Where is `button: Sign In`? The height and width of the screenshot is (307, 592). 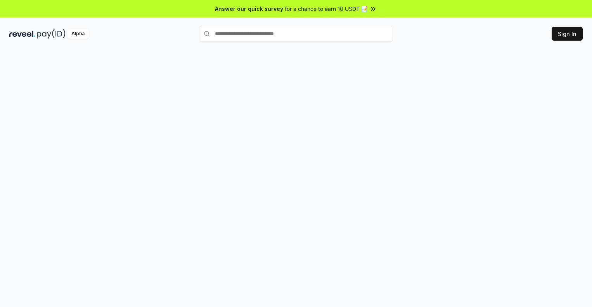 button: Sign In is located at coordinates (567, 34).